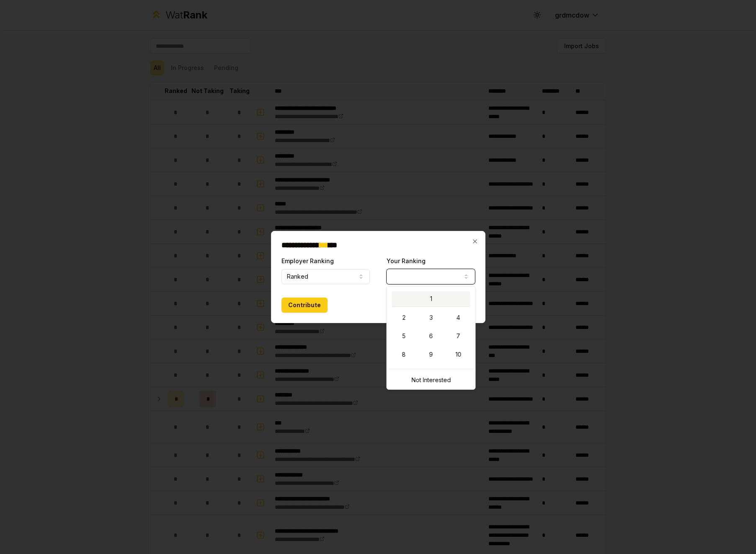  Describe the element at coordinates (458, 318) in the screenshot. I see `span: 4` at that location.